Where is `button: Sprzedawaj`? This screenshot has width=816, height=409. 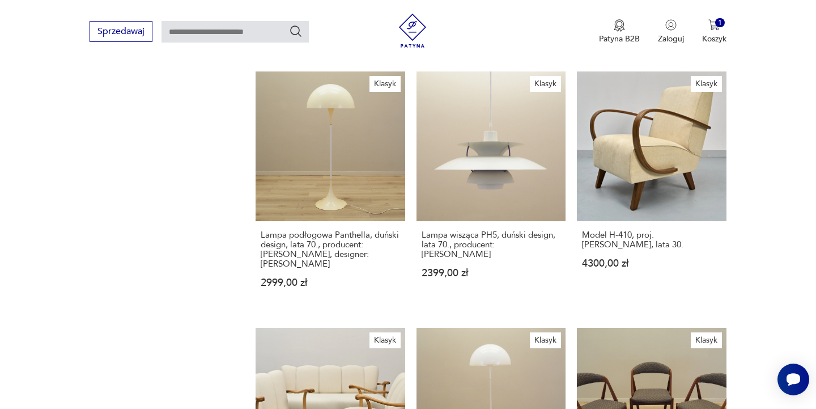 button: Sprzedawaj is located at coordinates (121, 31).